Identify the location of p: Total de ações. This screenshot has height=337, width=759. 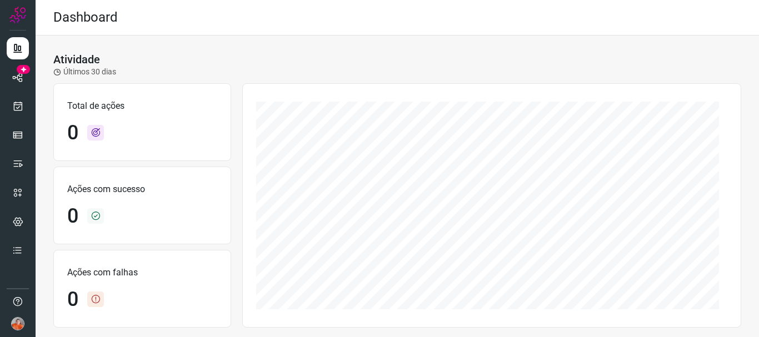
(142, 106).